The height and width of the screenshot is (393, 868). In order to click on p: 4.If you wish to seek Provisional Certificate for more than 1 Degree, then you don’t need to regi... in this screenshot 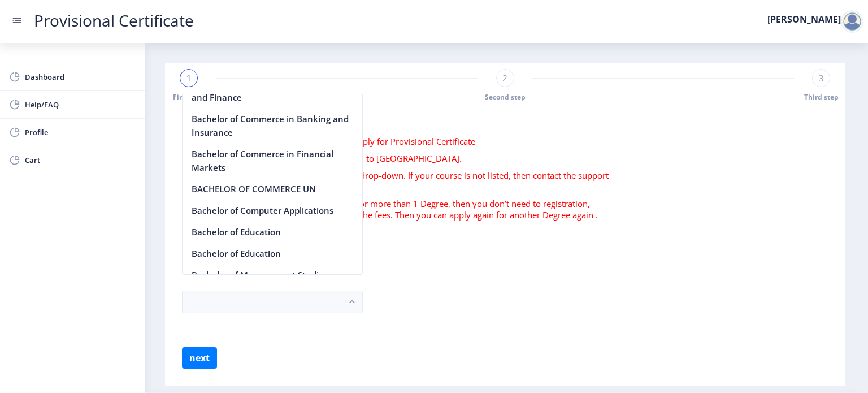, I will do `click(400, 209)`.